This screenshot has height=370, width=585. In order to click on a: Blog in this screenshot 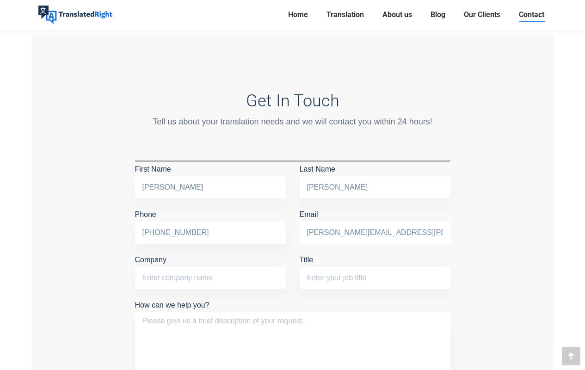, I will do `click(438, 15)`.